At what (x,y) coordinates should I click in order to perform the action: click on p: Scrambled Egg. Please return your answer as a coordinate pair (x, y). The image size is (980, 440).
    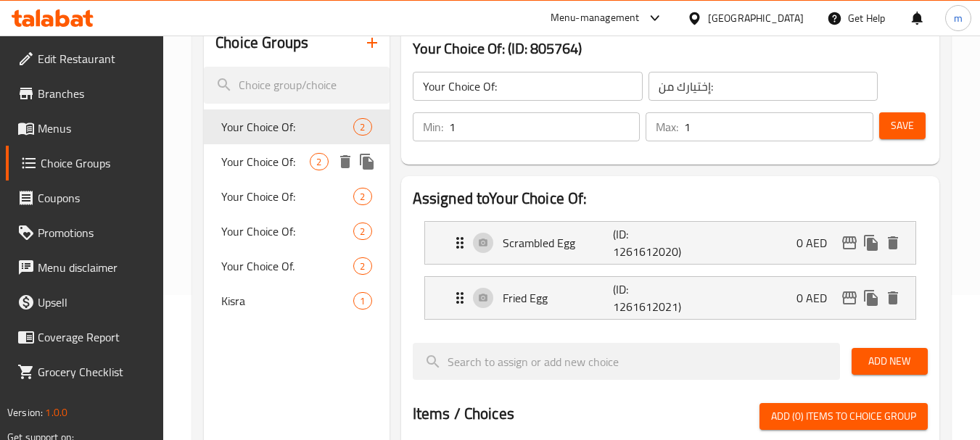
    Looking at the image, I should click on (558, 243).